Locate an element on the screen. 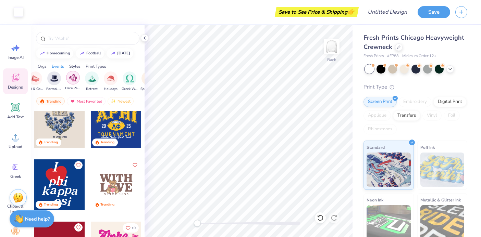 The image size is (481, 237). button: Save is located at coordinates (433, 12).